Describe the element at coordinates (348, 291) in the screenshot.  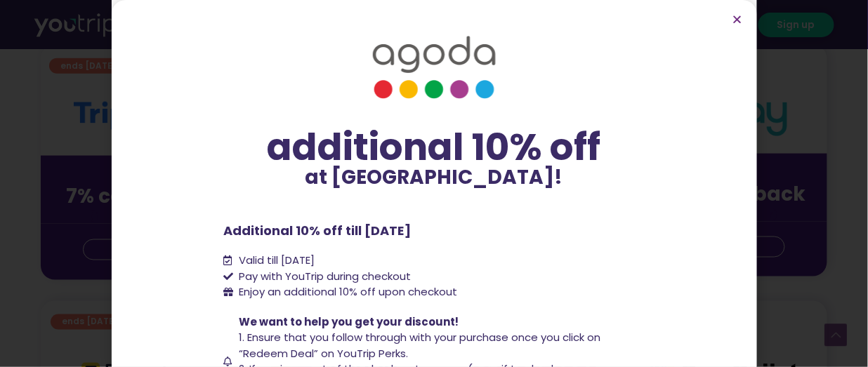
I see `span: Enjoy an additional 10% off upon checkout` at that location.